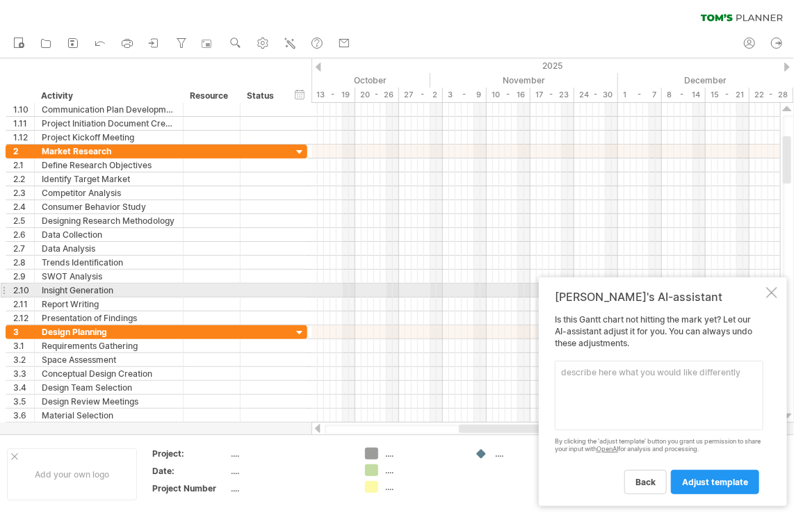 The image size is (794, 513). What do you see at coordinates (108, 276) in the screenshot?
I see `div: SWOT Analysis` at bounding box center [108, 276].